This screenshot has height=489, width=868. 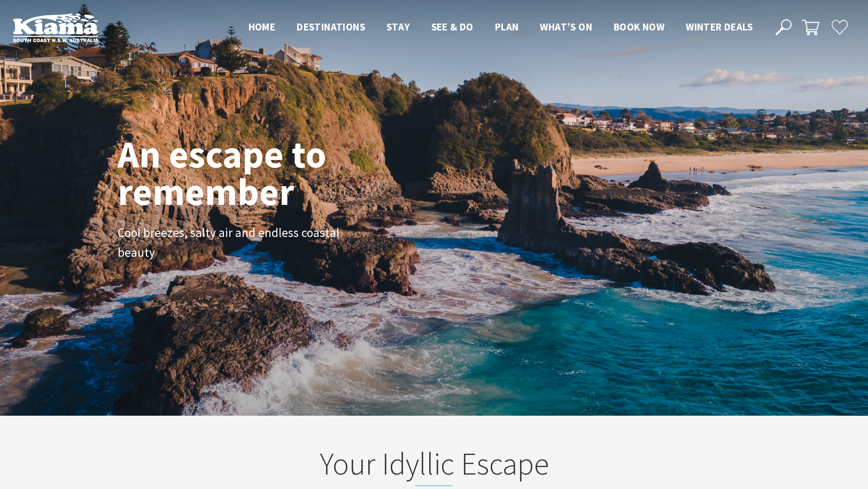 What do you see at coordinates (719, 27) in the screenshot?
I see `span: Winter Deals` at bounding box center [719, 27].